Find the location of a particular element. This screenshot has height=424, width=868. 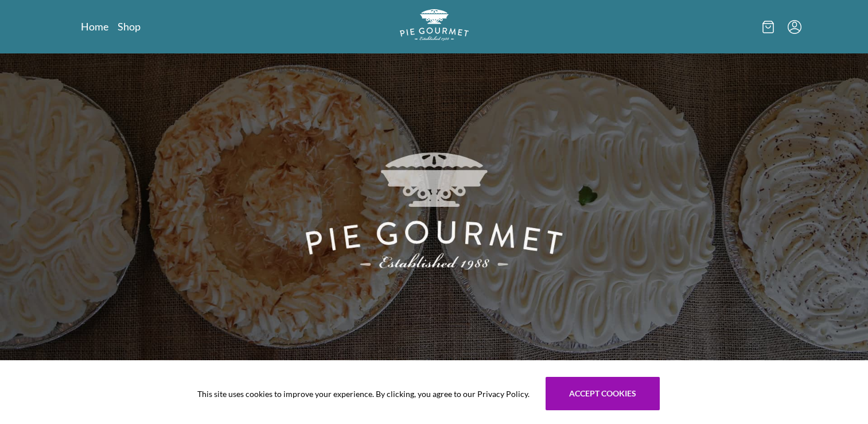

button: Menu is located at coordinates (794, 27).